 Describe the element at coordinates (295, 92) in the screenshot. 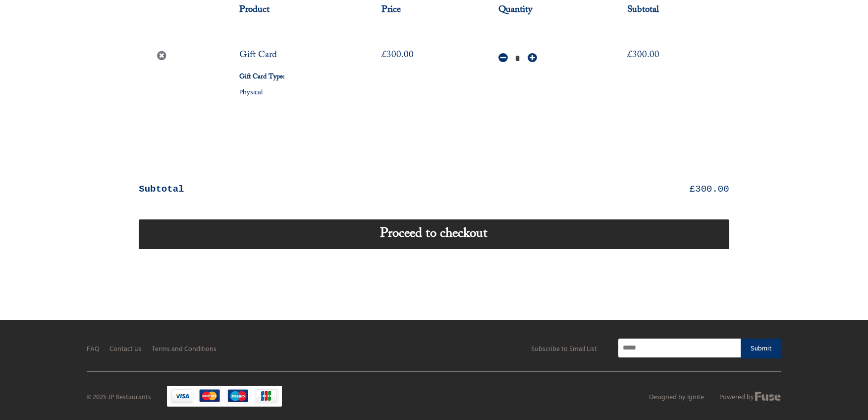

I see `p: physical` at that location.